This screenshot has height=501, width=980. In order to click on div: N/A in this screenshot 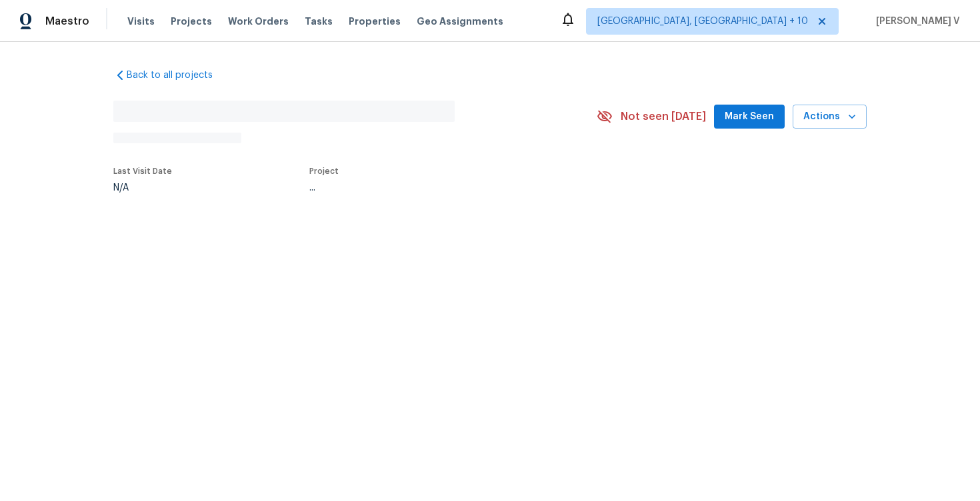, I will do `click(142, 188)`.